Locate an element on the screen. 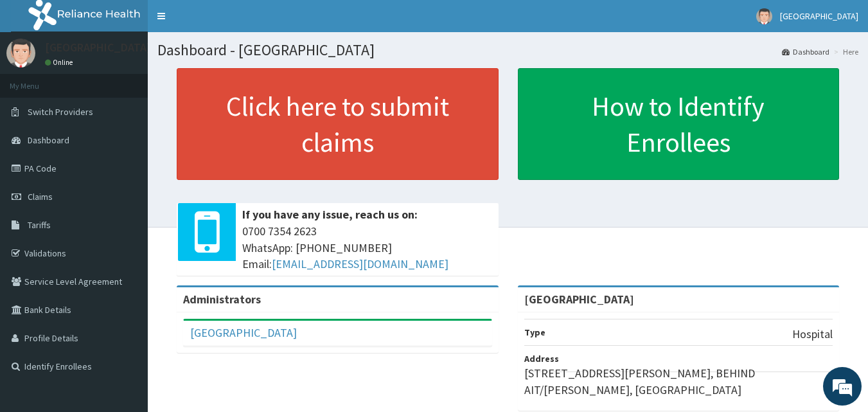 The width and height of the screenshot is (868, 412). a: How to Identify Enrollees is located at coordinates (679, 124).